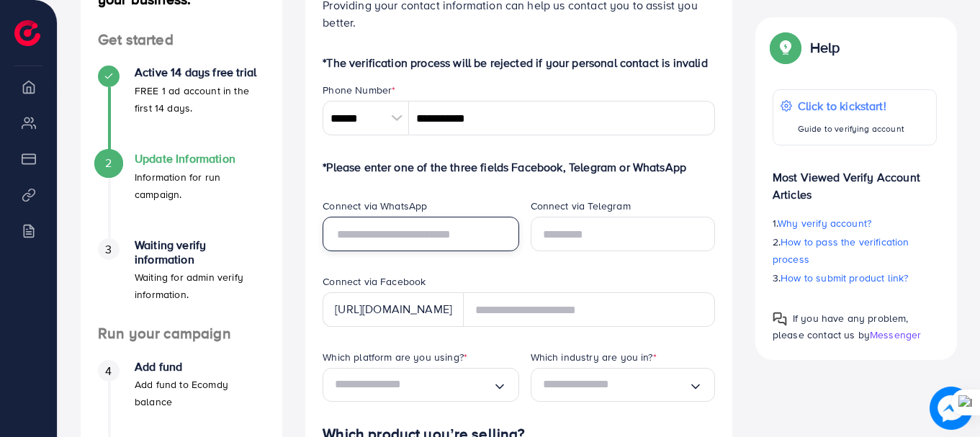 This screenshot has width=980, height=437. Describe the element at coordinates (855, 278) in the screenshot. I see `p: 3.` at that location.